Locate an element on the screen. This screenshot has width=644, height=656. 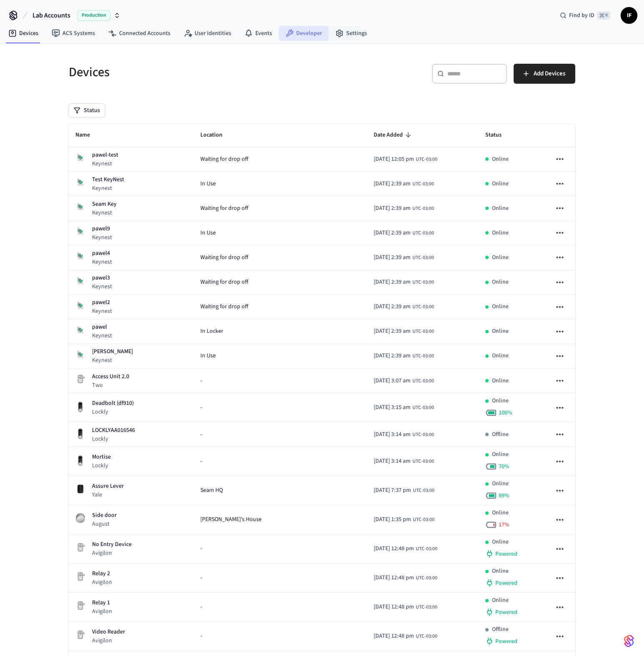
p: pawel4 is located at coordinates (102, 253).